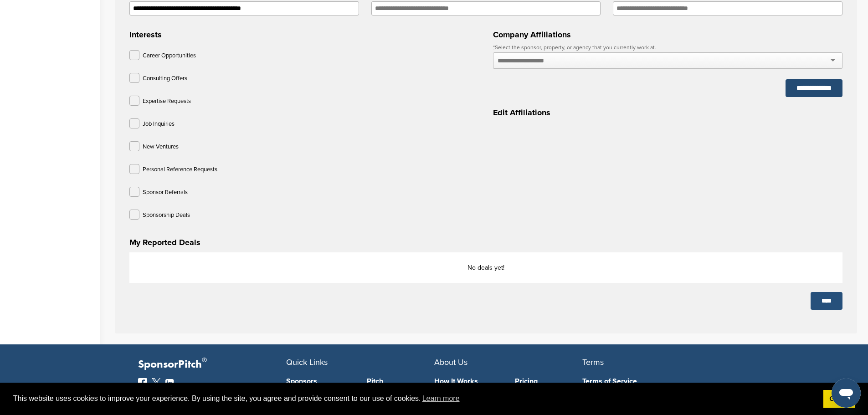 The image size is (868, 415). What do you see at coordinates (156, 383) in the screenshot?
I see `img: Twitter` at bounding box center [156, 383].